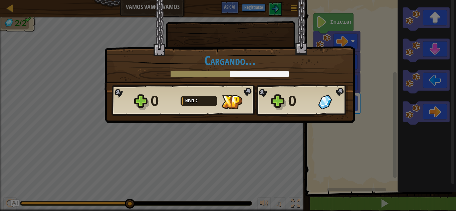 The height and width of the screenshot is (211, 456). I want to click on span: 2, so click(197, 101).